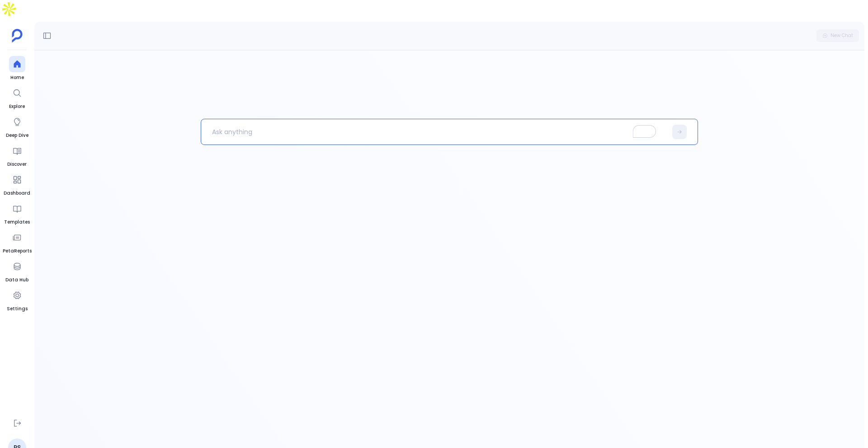 The height and width of the screenshot is (448, 868). Describe the element at coordinates (16, 271) in the screenshot. I see `a: Data Hub` at that location.